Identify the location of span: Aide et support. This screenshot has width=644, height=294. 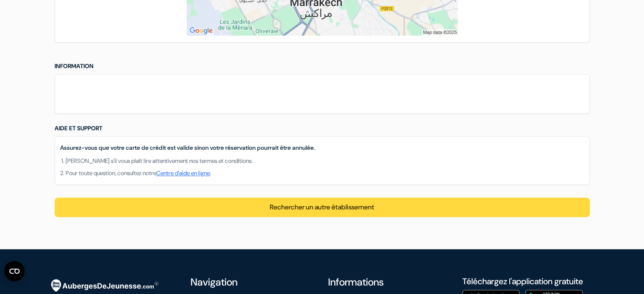
(78, 128).